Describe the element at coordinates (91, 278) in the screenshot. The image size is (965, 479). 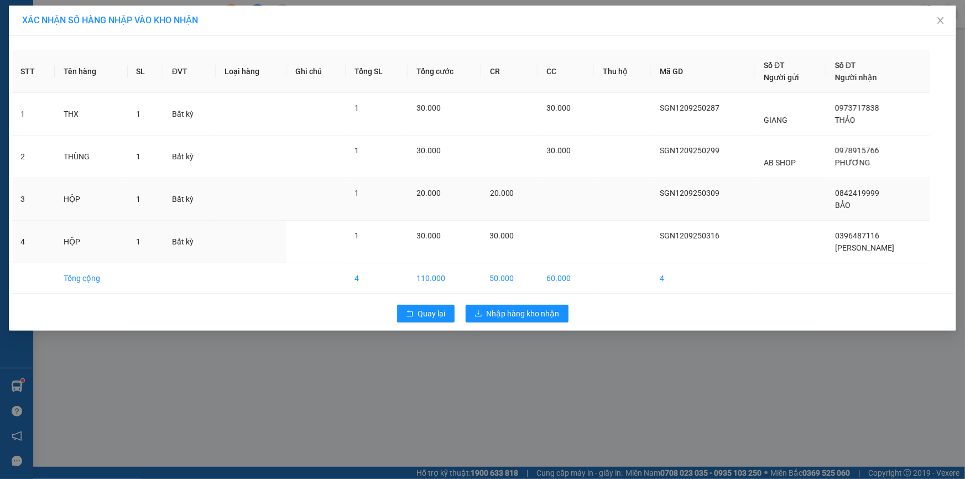
I see `td: Tổng cộng` at that location.